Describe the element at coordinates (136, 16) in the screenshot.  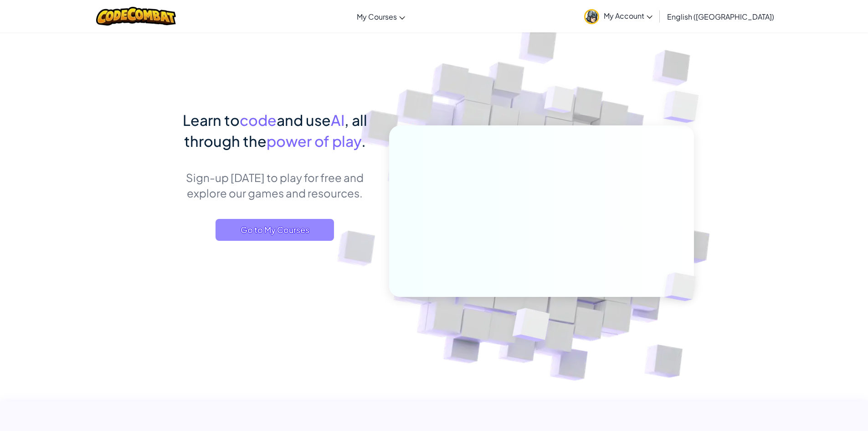
I see `a: CodeCombat logo` at that location.